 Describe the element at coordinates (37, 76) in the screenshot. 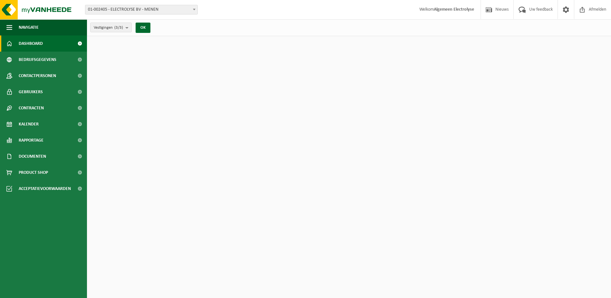

I see `span: Contactpersonen` at that location.